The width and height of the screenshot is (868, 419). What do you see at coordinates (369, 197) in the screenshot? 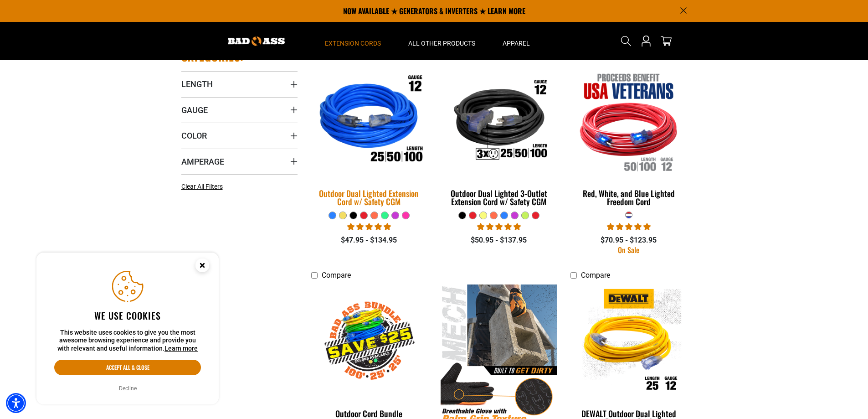
I see `div: Outdoor Dual Lighted Extension Cord w/ Safety CGM` at bounding box center [369, 197].